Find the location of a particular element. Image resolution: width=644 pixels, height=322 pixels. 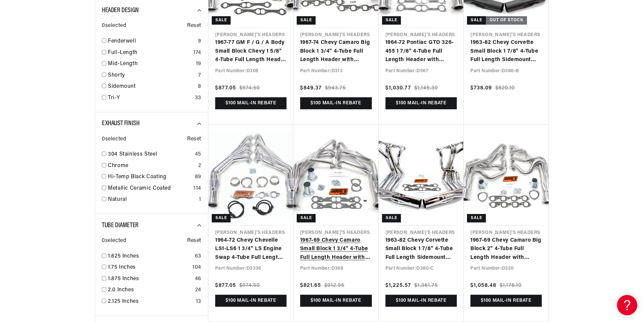

a: Hi-Temp Black Coating is located at coordinates (150, 177).